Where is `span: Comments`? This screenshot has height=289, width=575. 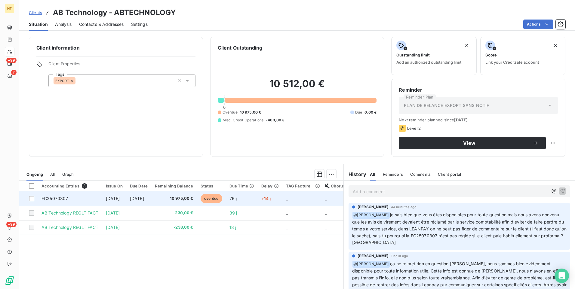
span: Comments is located at coordinates (420, 174).